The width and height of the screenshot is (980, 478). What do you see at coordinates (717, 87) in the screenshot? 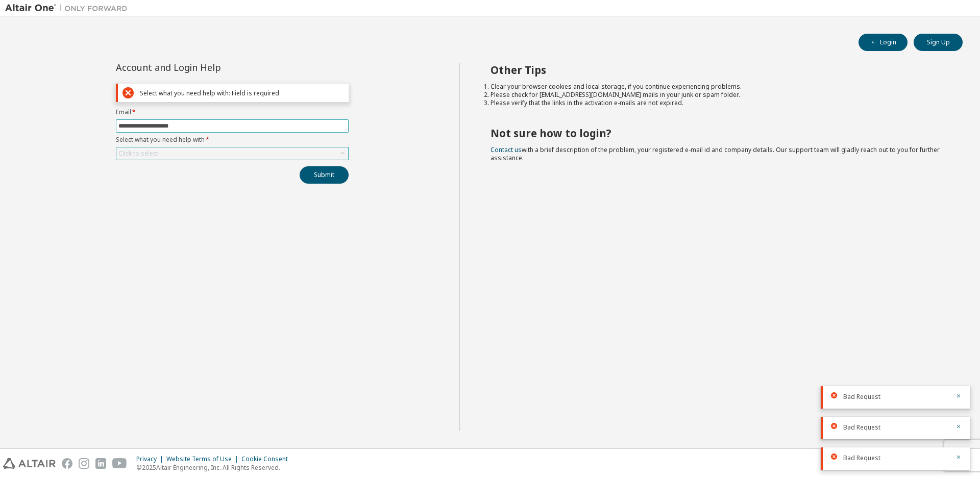
I see `li: Clear your browser cookies and local storage, if you continue experiencing problems.` at bounding box center [717, 87].